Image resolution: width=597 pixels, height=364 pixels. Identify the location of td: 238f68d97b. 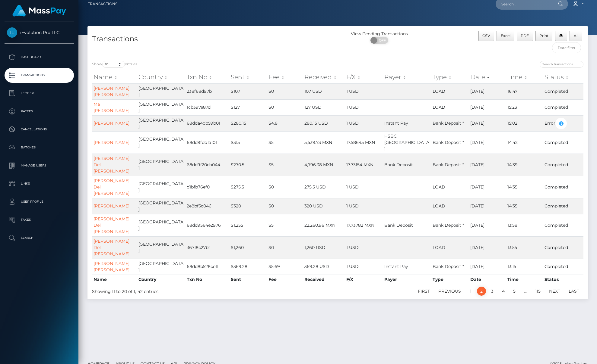
(207, 91).